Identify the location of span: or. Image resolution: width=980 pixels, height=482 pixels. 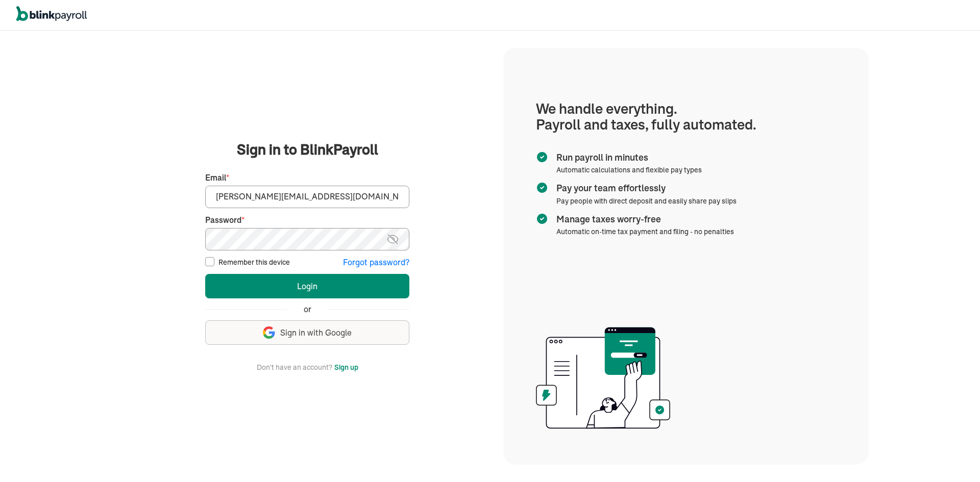
(307, 309).